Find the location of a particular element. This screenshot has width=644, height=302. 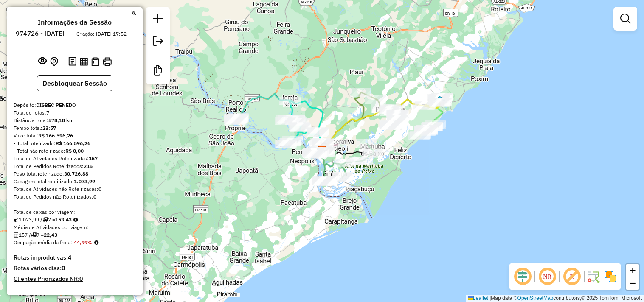

div: Total de Atividades Roteirizadas: is located at coordinates (75, 159).